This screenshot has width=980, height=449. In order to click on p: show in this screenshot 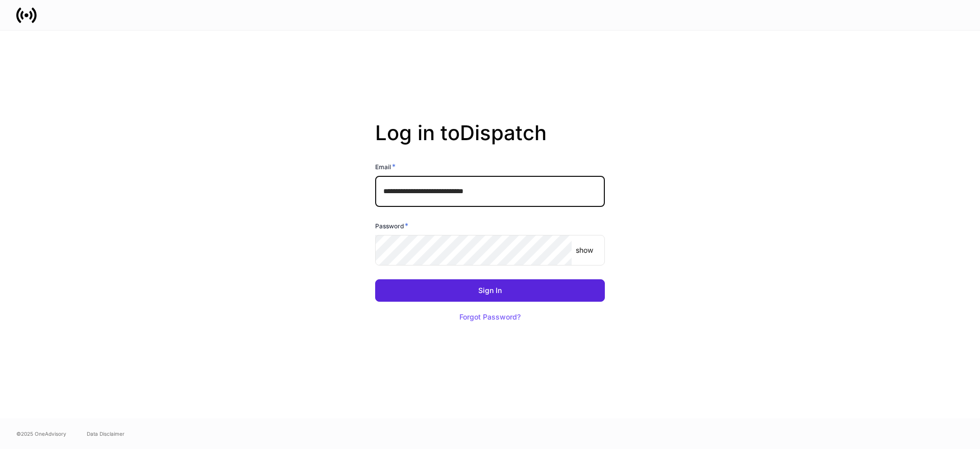, I will do `click(584, 251)`.